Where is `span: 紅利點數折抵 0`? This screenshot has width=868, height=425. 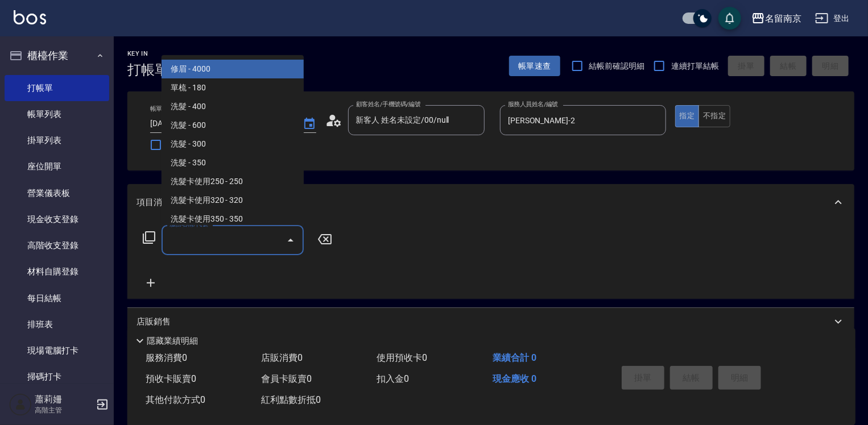
span: 紅利點數折抵 0 is located at coordinates (291, 400).